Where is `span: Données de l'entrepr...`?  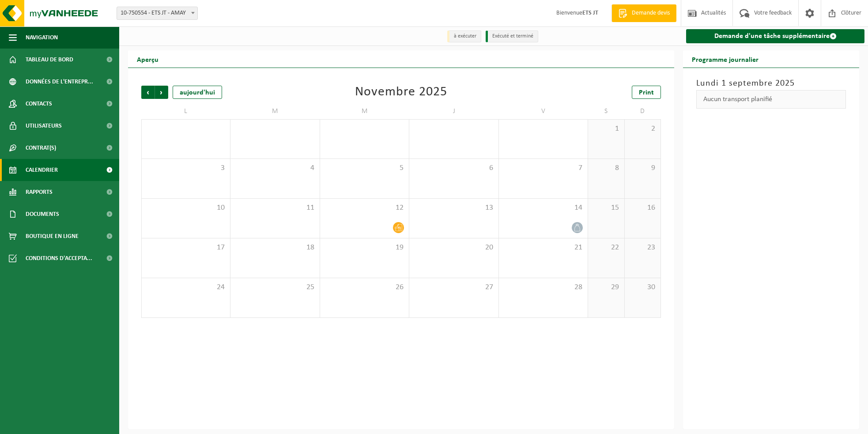
span: Données de l'entrepr... is located at coordinates (59, 82).